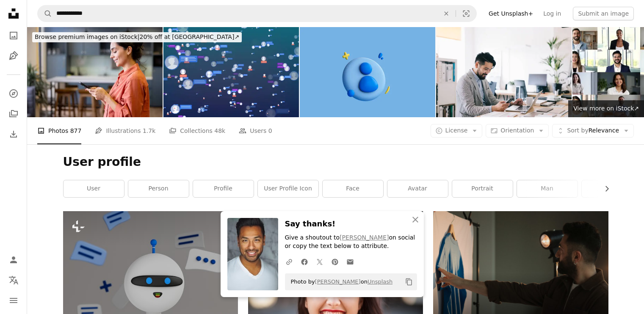 The width and height of the screenshot is (644, 314). What do you see at coordinates (466, 14) in the screenshot?
I see `button: Visual search` at bounding box center [466, 14].